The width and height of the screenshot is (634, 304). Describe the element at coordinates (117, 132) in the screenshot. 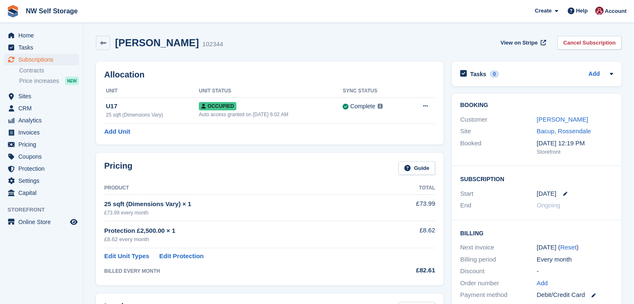

I see `a: Add Unit` at that location.